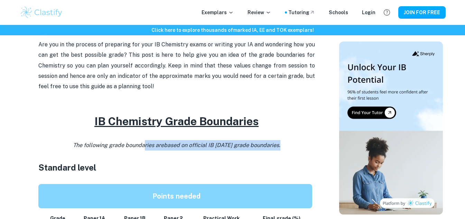 The height and width of the screenshot is (219, 465). Describe the element at coordinates (368, 12) in the screenshot. I see `div: Login` at that location.